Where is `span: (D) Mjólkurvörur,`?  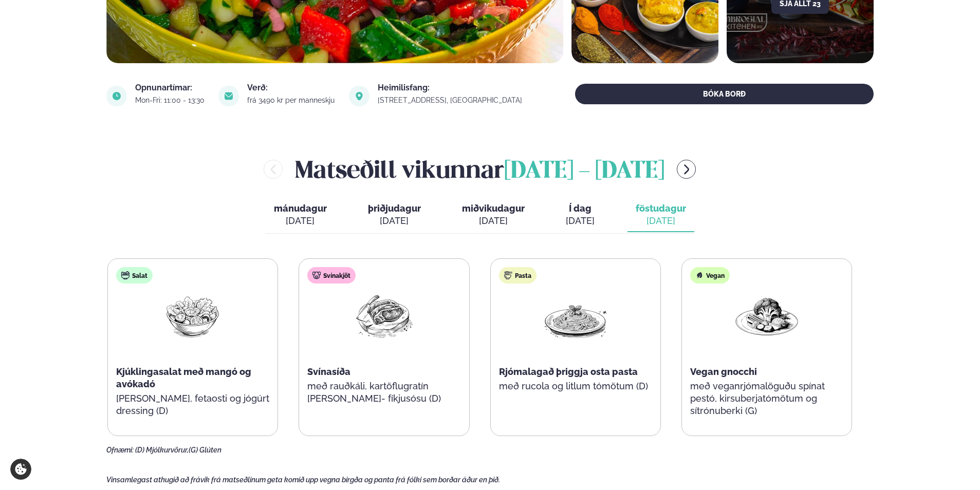 span: (D) Mjólkurvörur, is located at coordinates (162, 450).